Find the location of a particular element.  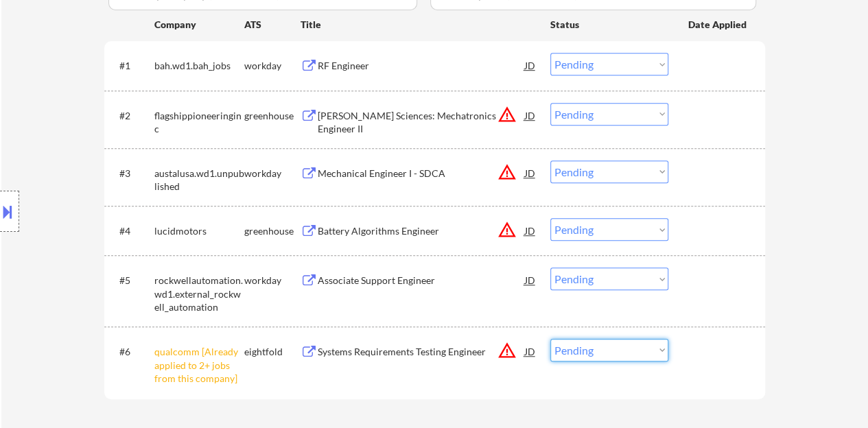

div: qualcomm [Already applied to 2+ jobs from this company] is located at coordinates (199, 365).